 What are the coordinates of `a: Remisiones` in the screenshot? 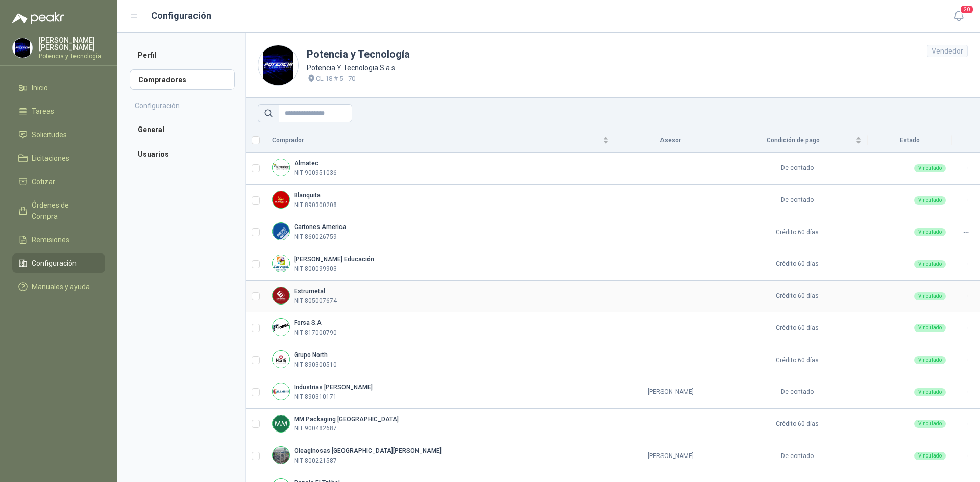 It's located at (58, 239).